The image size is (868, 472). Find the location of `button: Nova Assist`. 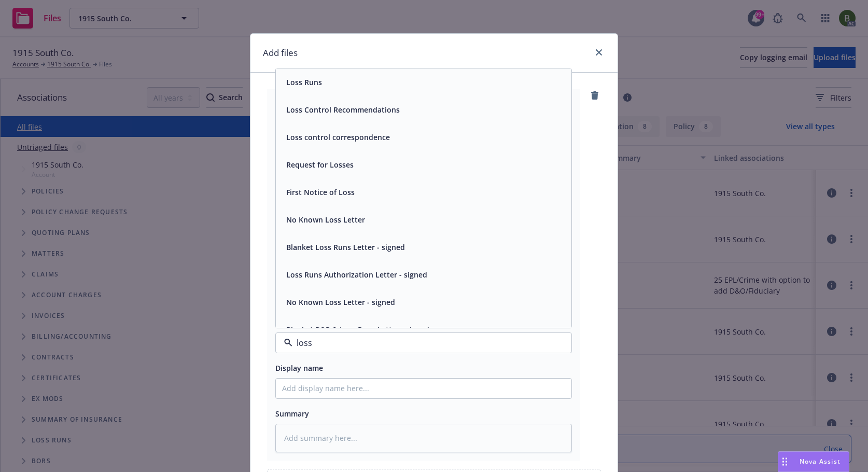

button: Nova Assist is located at coordinates (814, 461).